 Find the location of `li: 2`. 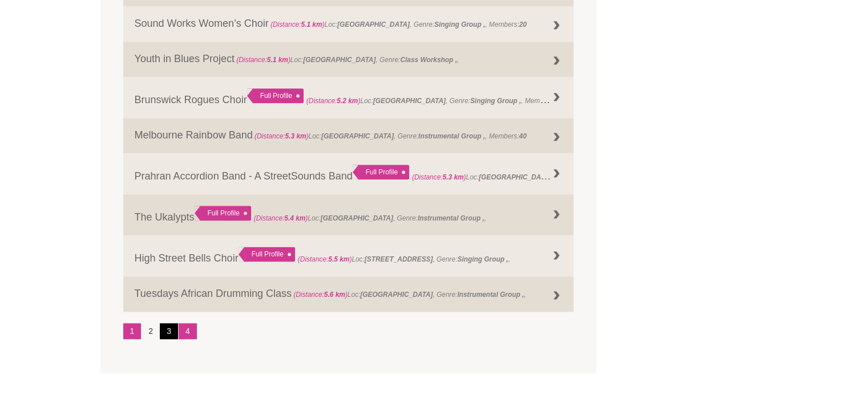

li: 2 is located at coordinates (151, 331).